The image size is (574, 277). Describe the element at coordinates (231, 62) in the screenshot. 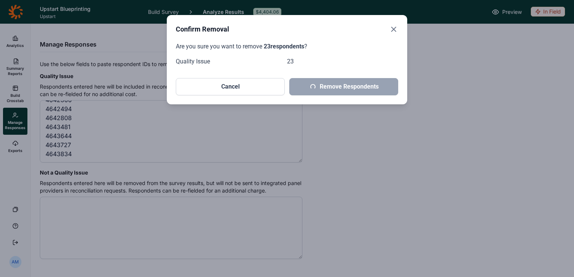

I see `div: Quality Issue` at that location.